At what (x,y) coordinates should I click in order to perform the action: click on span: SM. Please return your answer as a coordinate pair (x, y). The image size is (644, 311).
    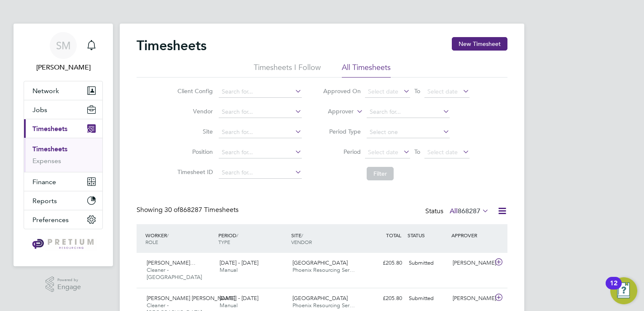
    Looking at the image, I should click on (63, 45).